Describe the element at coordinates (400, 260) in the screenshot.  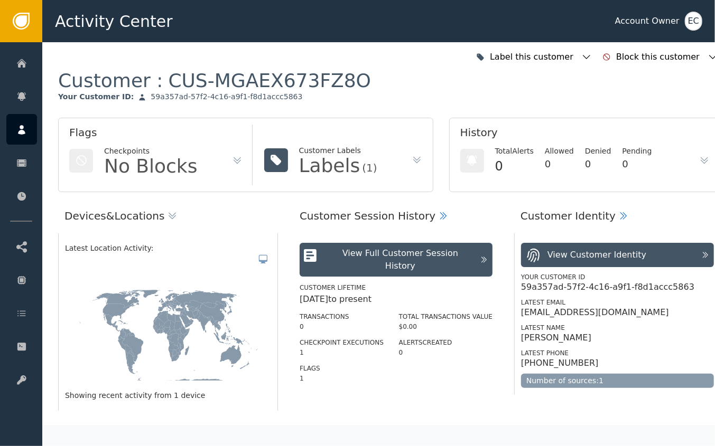
I see `div: View Full Customer Session History` at that location.